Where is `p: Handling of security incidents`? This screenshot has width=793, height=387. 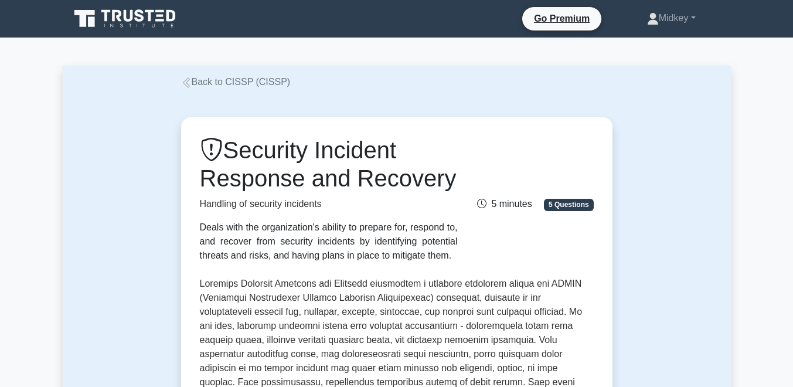 p: Handling of security incidents is located at coordinates (329, 204).